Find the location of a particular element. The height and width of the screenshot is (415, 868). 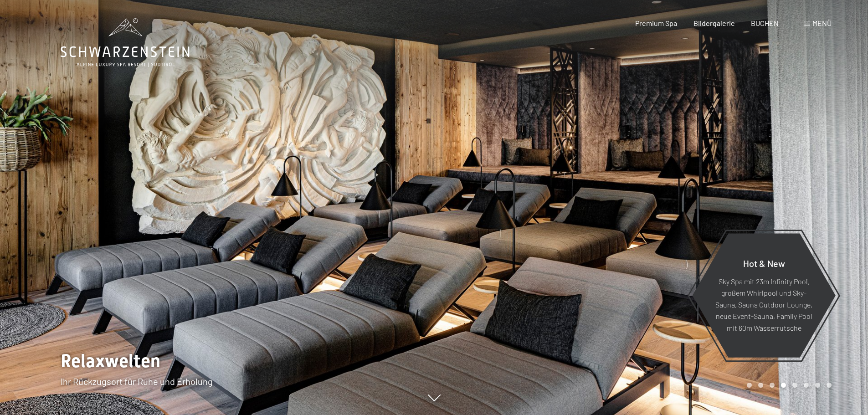

div: Carousel Page 2 is located at coordinates (760, 385).